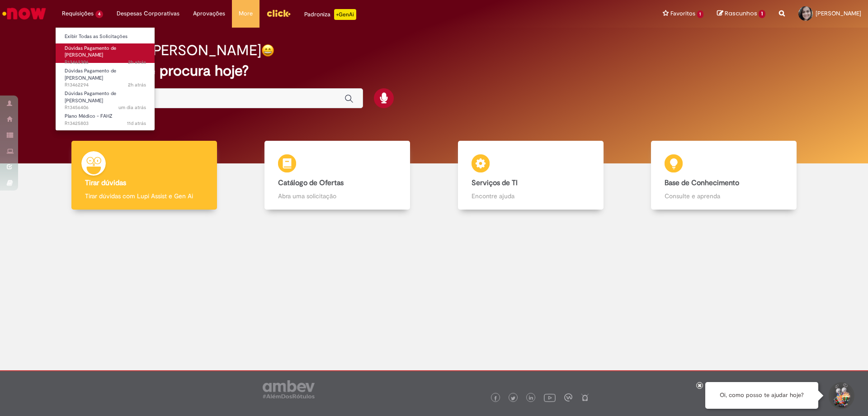 The height and width of the screenshot is (416, 868). Describe the element at coordinates (144, 196) in the screenshot. I see `p: Tirar dúvidas com Lupi Assist e Gen Ai` at that location.